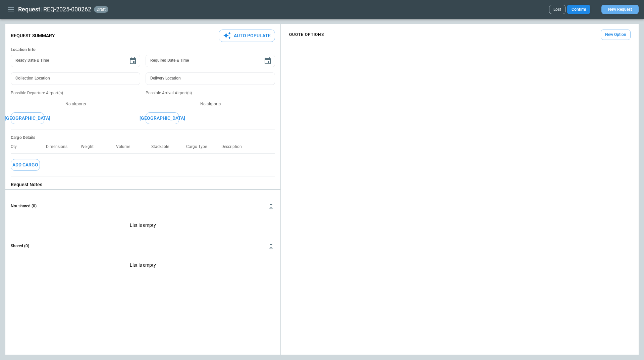  Describe the element at coordinates (59, 147) in the screenshot. I see `p: Dimensions` at that location.